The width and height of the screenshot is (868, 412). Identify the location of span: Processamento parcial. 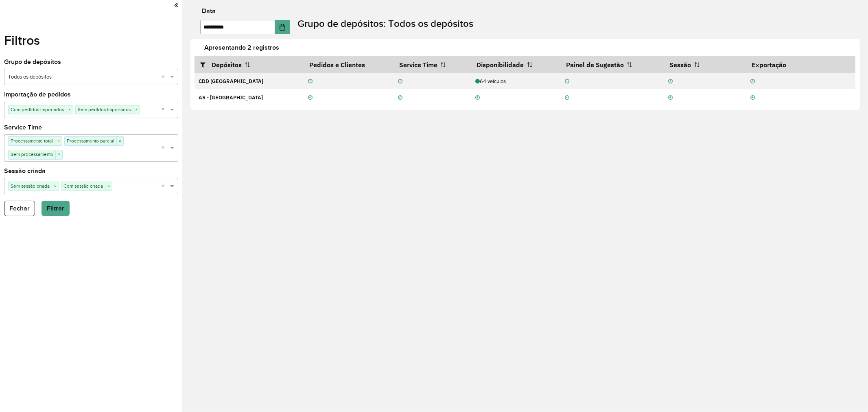
(90, 141).